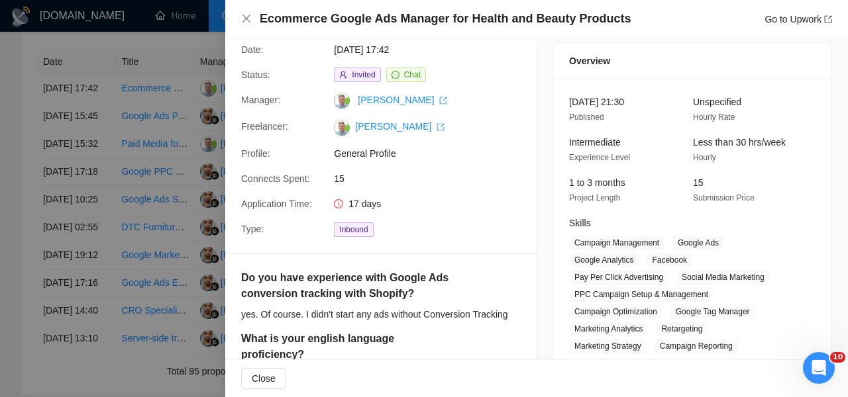 This screenshot has height=397, width=848. I want to click on span: General Profile, so click(433, 154).